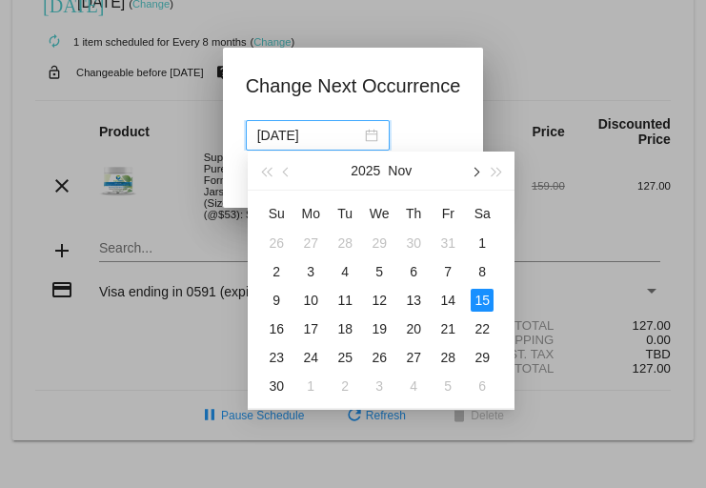 The height and width of the screenshot is (488, 706). Describe the element at coordinates (414, 386) in the screenshot. I see `td: 12/4/2025` at that location.